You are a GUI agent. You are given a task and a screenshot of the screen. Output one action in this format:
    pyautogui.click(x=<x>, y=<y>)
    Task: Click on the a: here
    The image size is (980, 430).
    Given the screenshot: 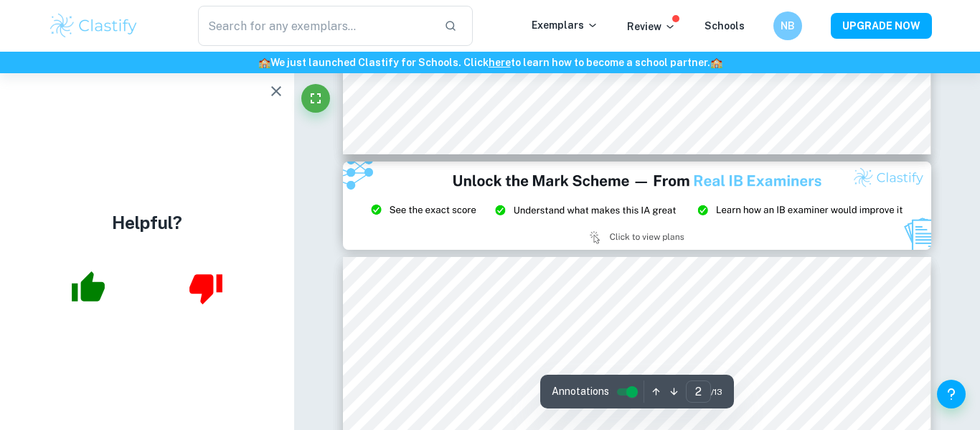 What is the action you would take?
    pyautogui.click(x=499, y=62)
    